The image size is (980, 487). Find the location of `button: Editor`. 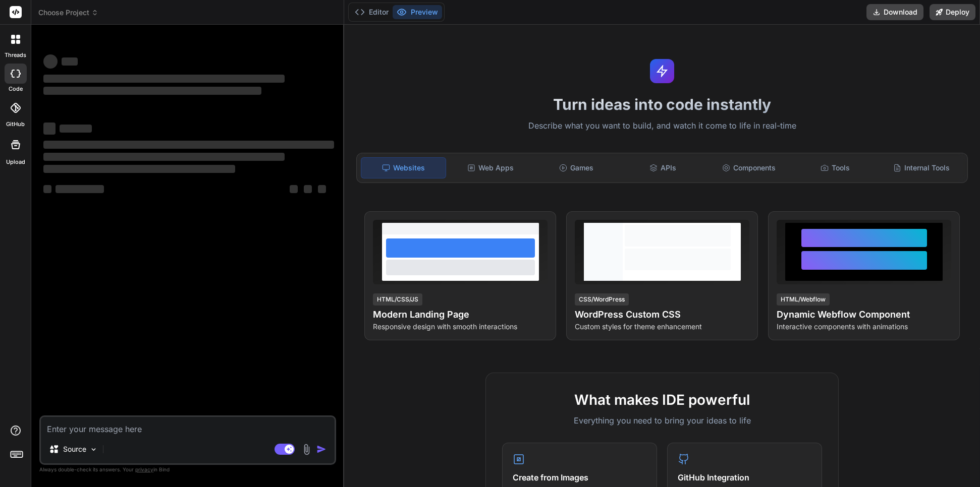

button: Editor is located at coordinates (371, 12).